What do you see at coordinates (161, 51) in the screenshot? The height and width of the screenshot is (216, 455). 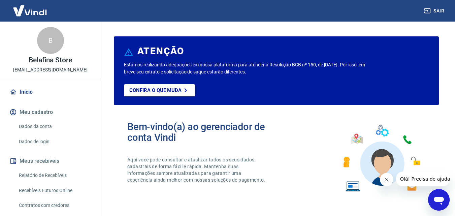 I see `h6: ATENÇÃO` at bounding box center [161, 51].